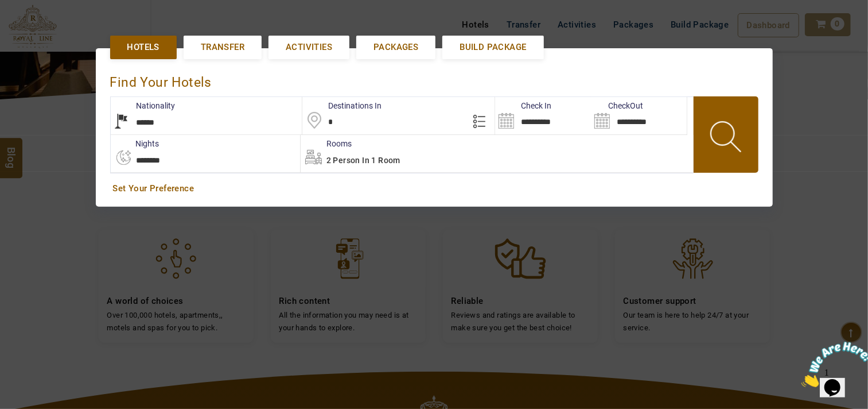  What do you see at coordinates (308, 47) in the screenshot?
I see `a: Activities` at bounding box center [308, 47].